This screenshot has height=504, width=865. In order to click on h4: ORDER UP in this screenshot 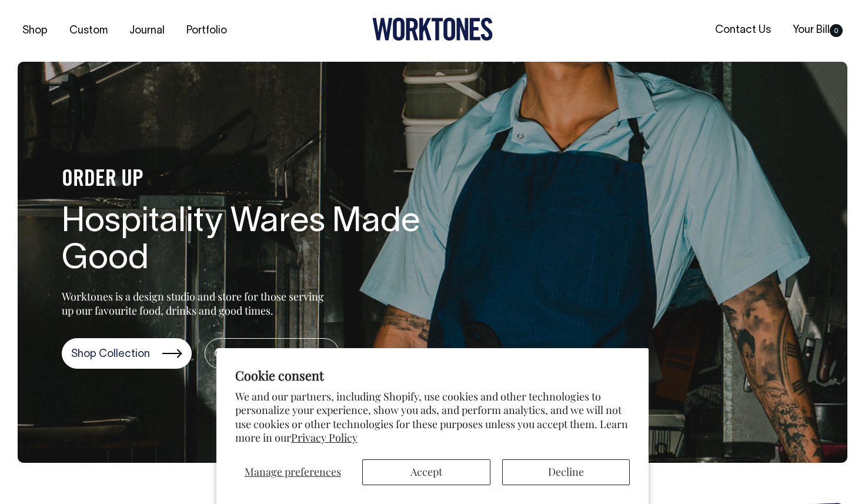, I will do `click(250, 180)`.